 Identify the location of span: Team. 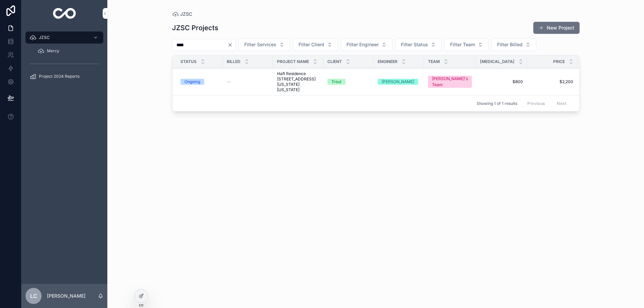
(434, 62).